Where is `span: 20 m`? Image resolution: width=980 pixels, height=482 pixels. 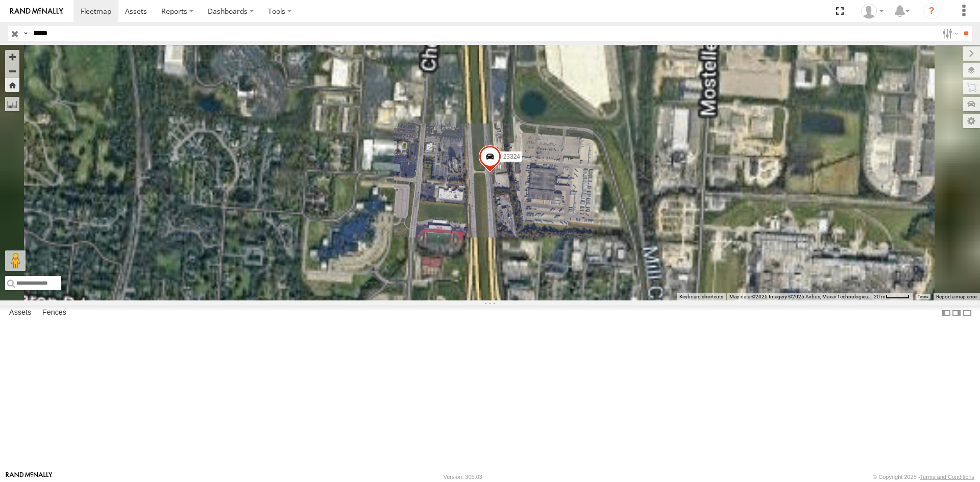 span: 20 m is located at coordinates (880, 297).